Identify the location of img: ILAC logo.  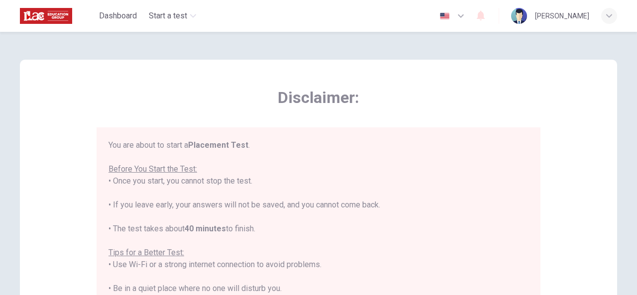
(46, 16).